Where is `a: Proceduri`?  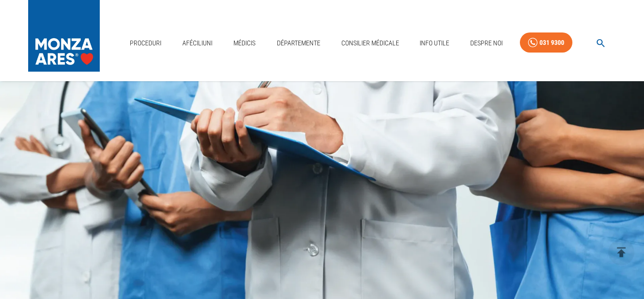 a: Proceduri is located at coordinates (146, 43).